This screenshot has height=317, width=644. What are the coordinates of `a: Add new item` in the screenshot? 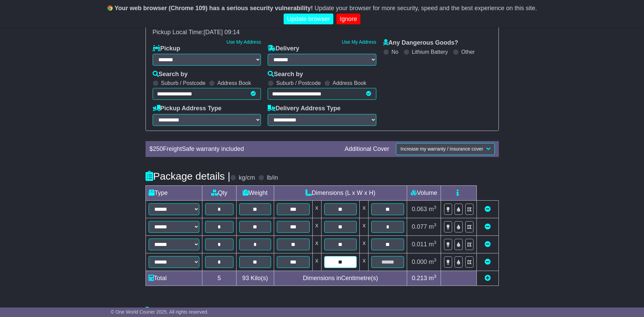 It's located at (488, 278).